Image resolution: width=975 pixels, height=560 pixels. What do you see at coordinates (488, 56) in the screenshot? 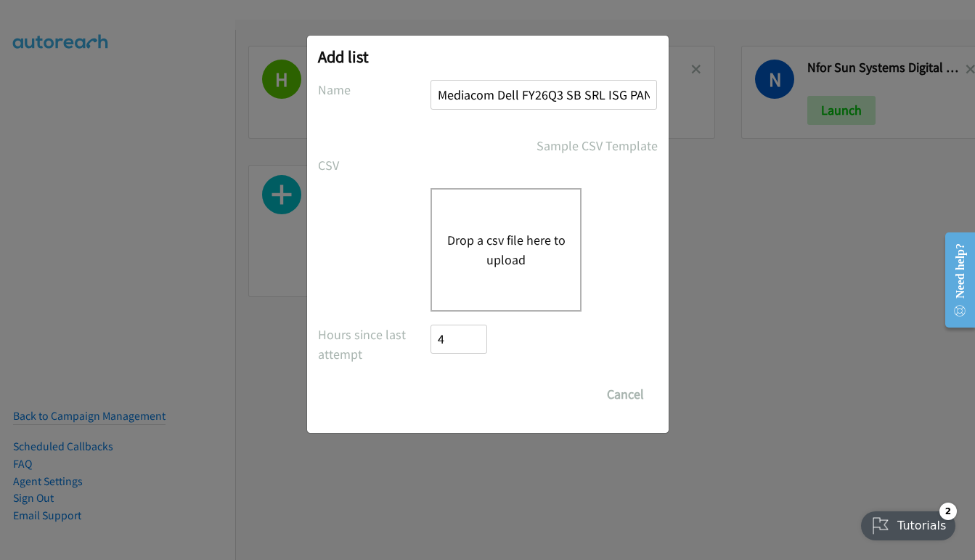
I see `h2: Add list` at bounding box center [488, 56].